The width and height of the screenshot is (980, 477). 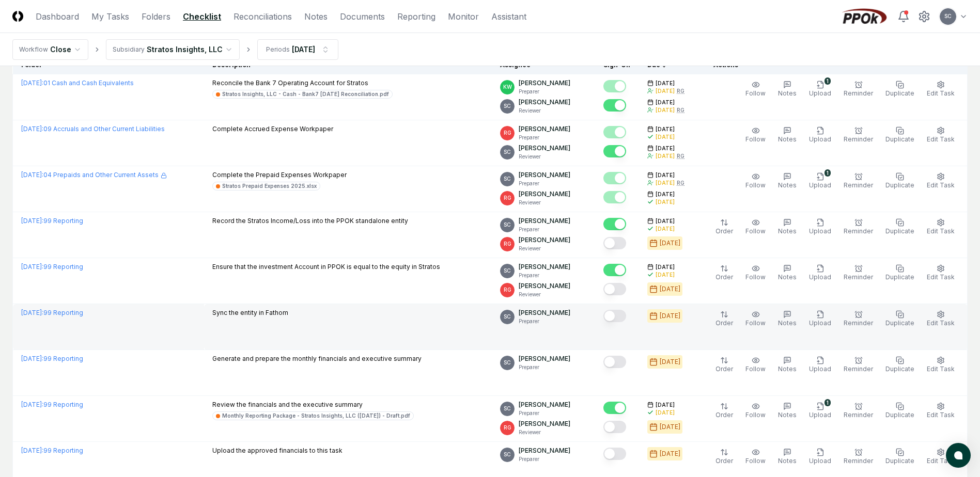 I want to click on button: Duplicate, so click(x=900, y=227).